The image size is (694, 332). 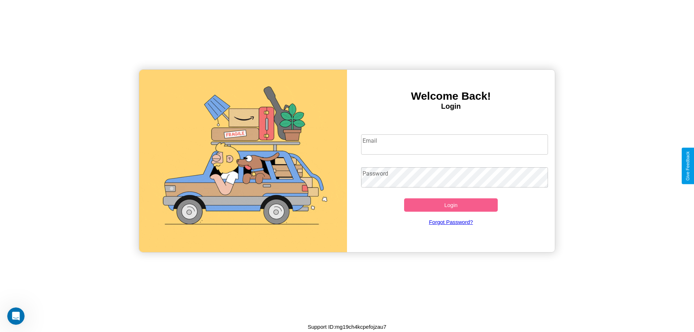 I want to click on a: Forgot Password?, so click(x=451, y=222).